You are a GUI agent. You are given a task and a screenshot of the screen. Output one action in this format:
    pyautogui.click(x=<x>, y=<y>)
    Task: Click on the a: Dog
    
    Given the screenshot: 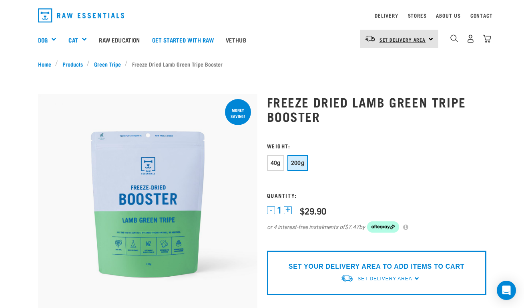 What is the action you would take?
    pyautogui.click(x=43, y=40)
    